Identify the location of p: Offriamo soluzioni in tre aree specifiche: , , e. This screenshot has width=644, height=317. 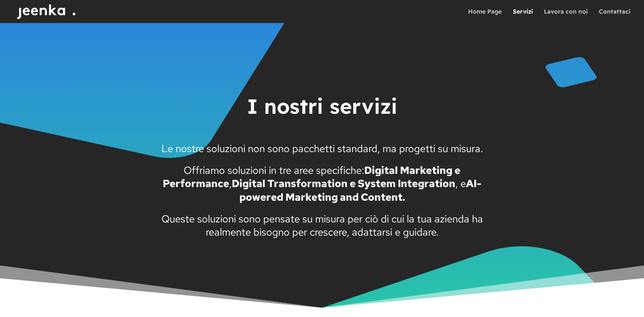
(322, 188).